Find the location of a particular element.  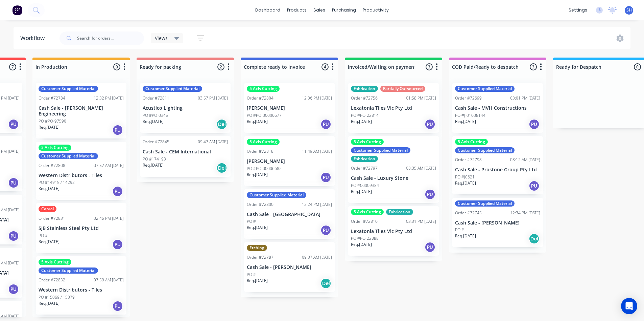

p: PO #PO-00006677 is located at coordinates (264, 116).